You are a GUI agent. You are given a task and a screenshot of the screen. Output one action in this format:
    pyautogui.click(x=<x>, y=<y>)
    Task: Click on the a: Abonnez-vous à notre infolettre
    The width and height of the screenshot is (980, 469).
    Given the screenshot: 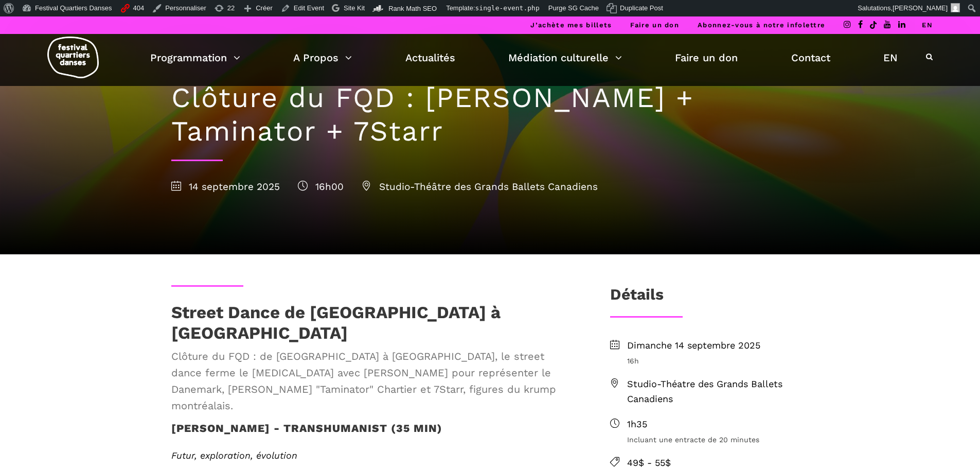 What is the action you would take?
    pyautogui.click(x=761, y=25)
    